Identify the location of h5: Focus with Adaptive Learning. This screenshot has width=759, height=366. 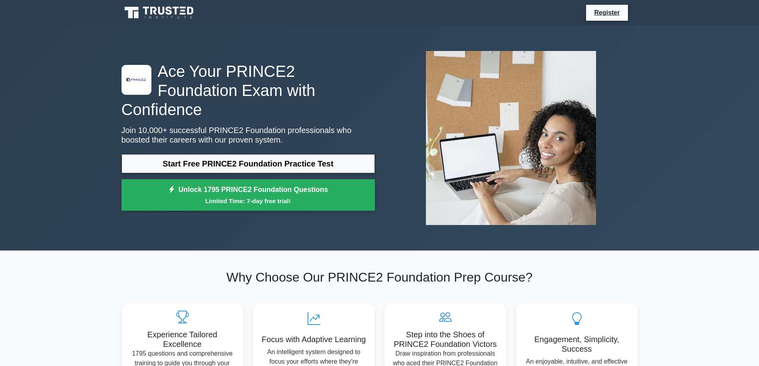
(314, 340).